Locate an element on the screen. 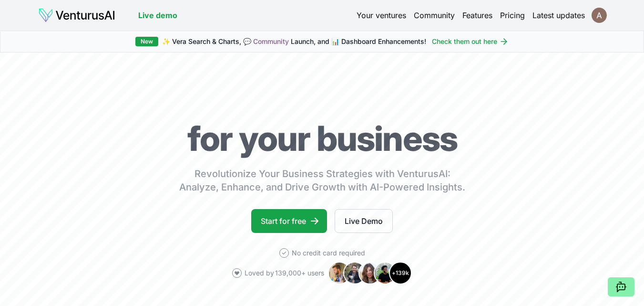 This screenshot has width=644, height=306. a: Features is located at coordinates (477, 15).